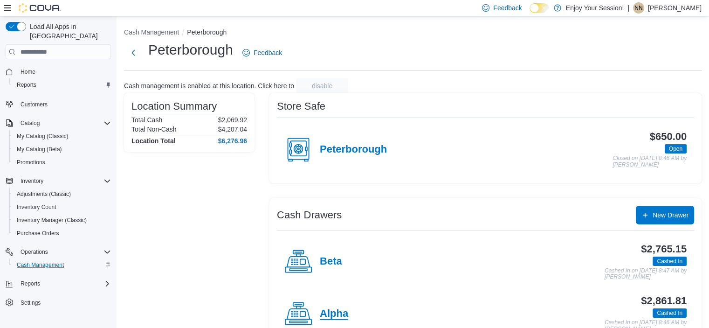  I want to click on h3: Location Summary, so click(174, 106).